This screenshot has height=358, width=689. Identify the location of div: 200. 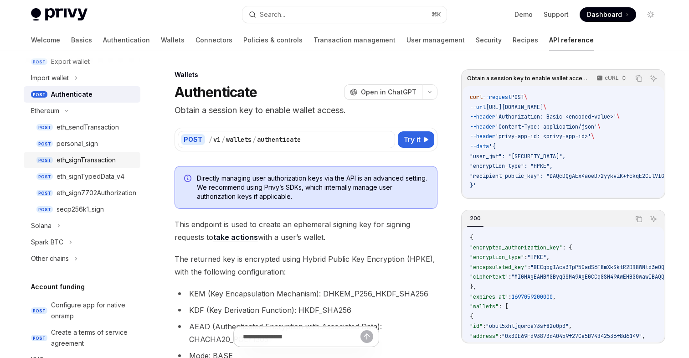
(476, 218).